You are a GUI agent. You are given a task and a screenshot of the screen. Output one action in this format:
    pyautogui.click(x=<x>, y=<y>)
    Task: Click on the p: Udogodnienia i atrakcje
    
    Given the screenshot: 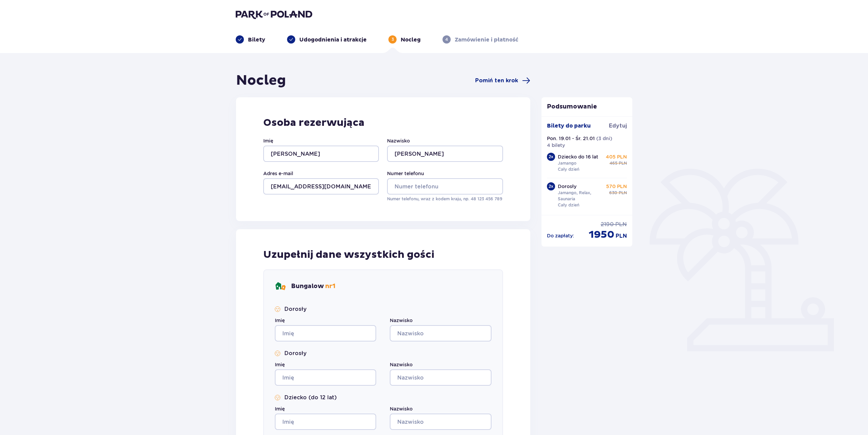 What is the action you would take?
    pyautogui.click(x=333, y=39)
    